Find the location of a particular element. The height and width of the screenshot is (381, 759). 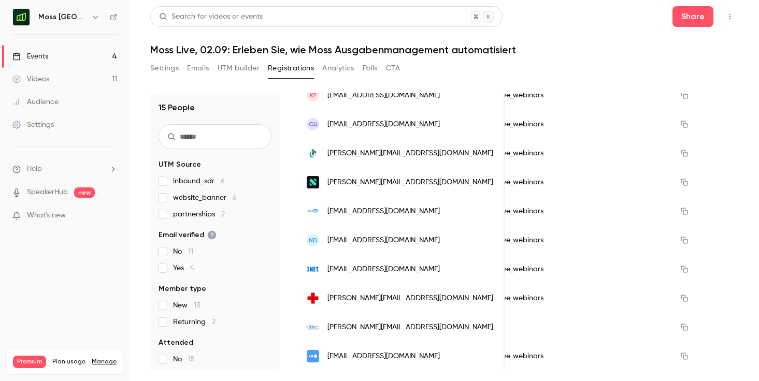

img: drk-hessen.de is located at coordinates (313, 298).